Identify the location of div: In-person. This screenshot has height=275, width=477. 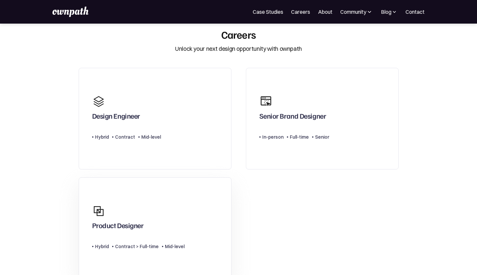
(273, 137).